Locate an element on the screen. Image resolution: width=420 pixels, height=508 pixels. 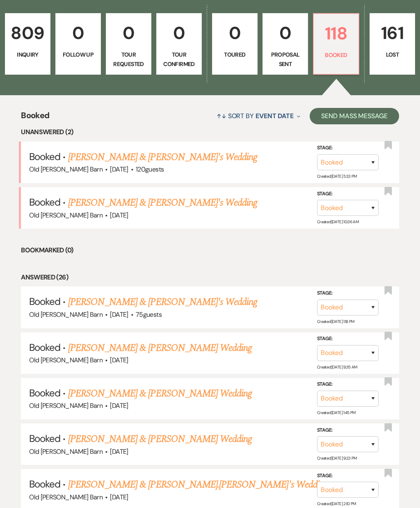
p: Inquiry is located at coordinates (27, 55).